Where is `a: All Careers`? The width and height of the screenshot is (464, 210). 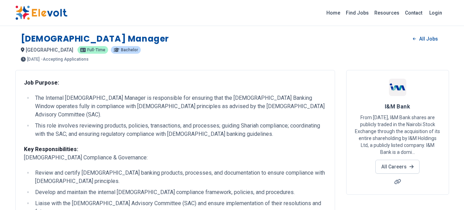
a: All Careers is located at coordinates (397, 167).